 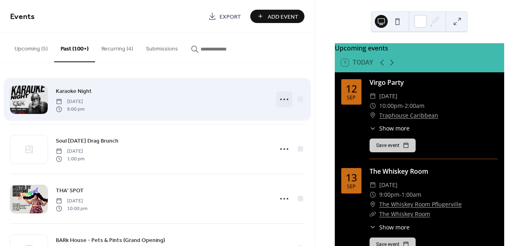 I want to click on button: Recurring (4), so click(x=117, y=47).